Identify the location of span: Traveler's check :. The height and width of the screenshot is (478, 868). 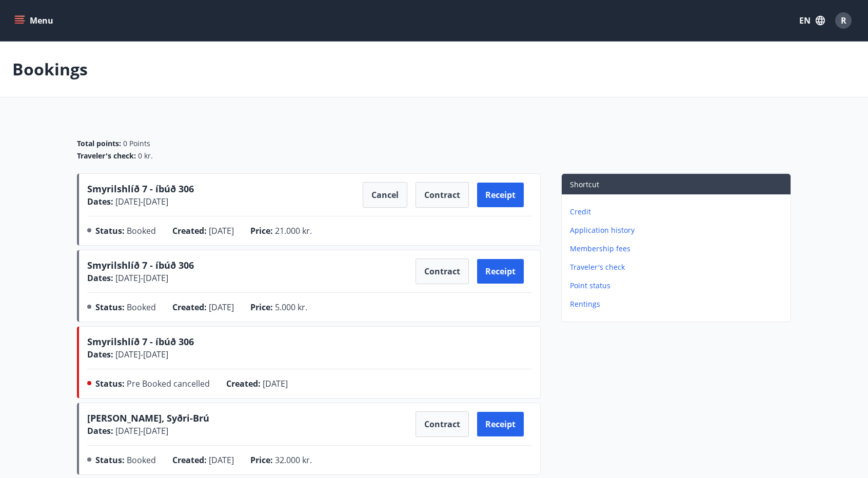
(106, 156).